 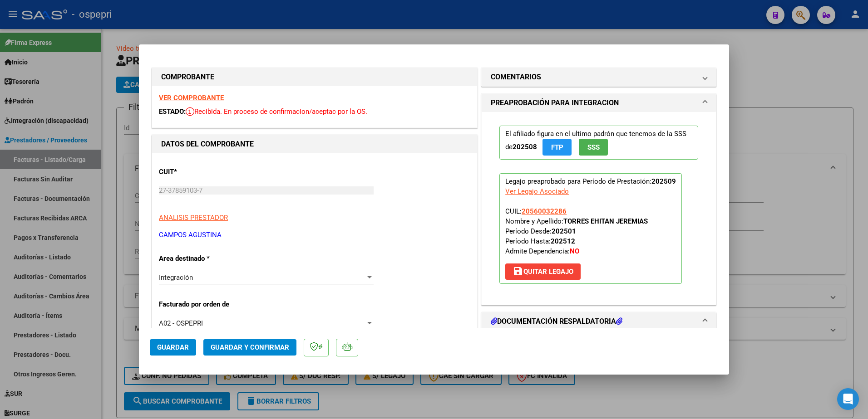 What do you see at coordinates (207, 144) in the screenshot?
I see `strong: DATOS DEL COMPROBANTE` at bounding box center [207, 144].